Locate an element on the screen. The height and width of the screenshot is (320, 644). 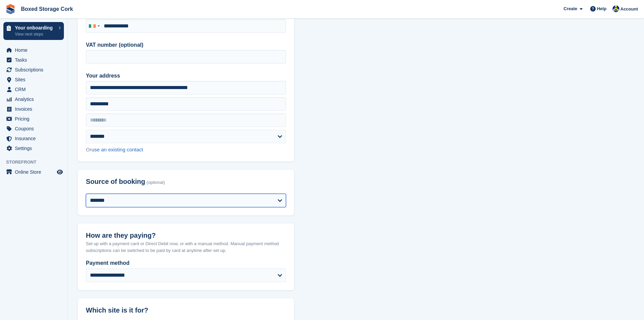
span: Settings is located at coordinates (35, 148).